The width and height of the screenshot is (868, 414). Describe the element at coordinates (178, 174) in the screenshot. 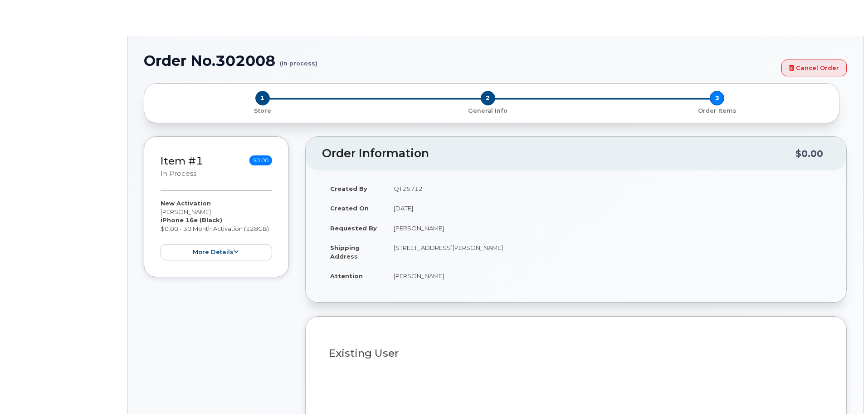

I see `small: in process` at that location.